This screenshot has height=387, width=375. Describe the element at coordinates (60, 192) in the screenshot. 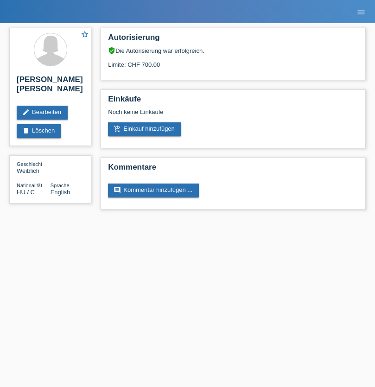

I see `span: English` at that location.